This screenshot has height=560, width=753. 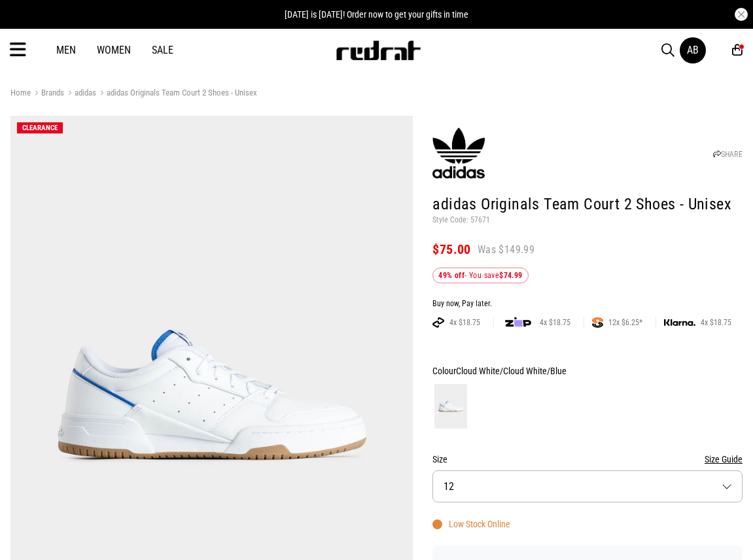 I want to click on span: $75.00, so click(x=451, y=249).